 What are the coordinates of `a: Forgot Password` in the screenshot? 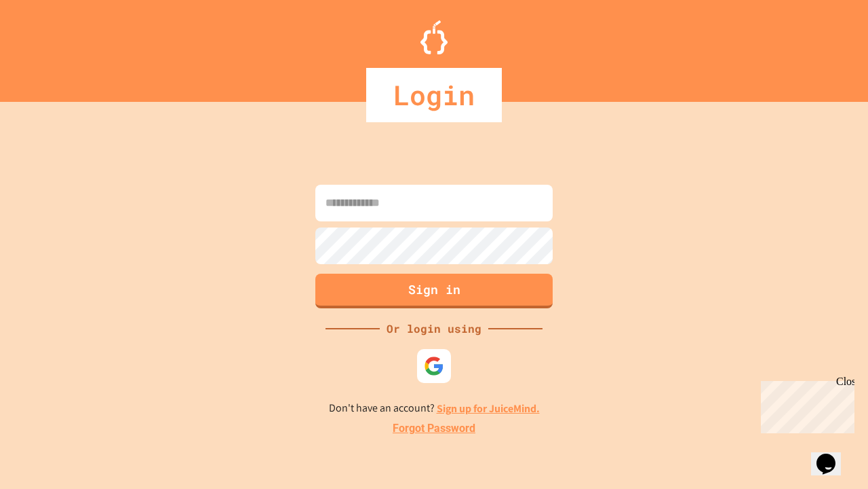 It's located at (434, 428).